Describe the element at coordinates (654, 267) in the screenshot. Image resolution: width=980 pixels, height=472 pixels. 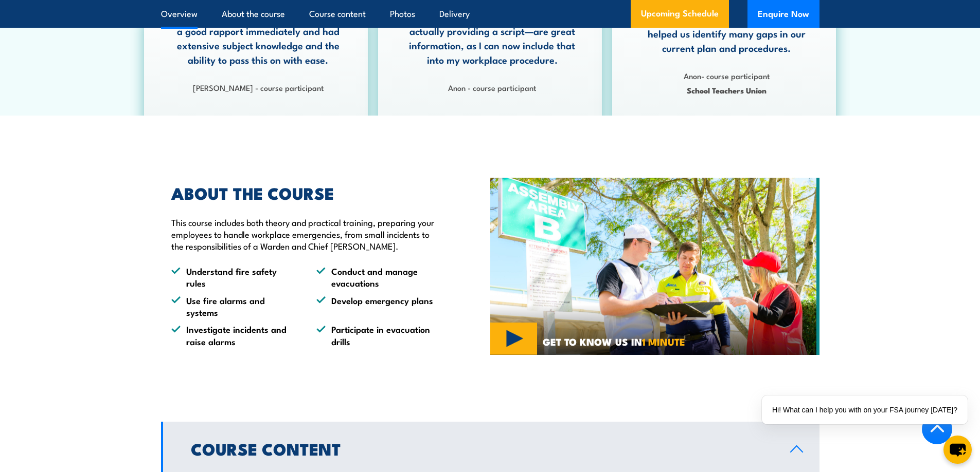
I see `img: Fire Warden and Chief Fire Warden Training` at that location.